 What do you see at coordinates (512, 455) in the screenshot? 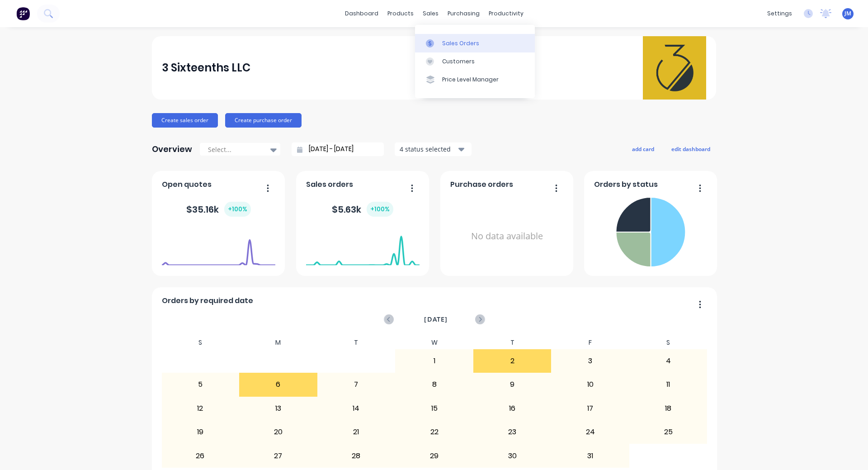
I see `div: 30` at bounding box center [512, 455].